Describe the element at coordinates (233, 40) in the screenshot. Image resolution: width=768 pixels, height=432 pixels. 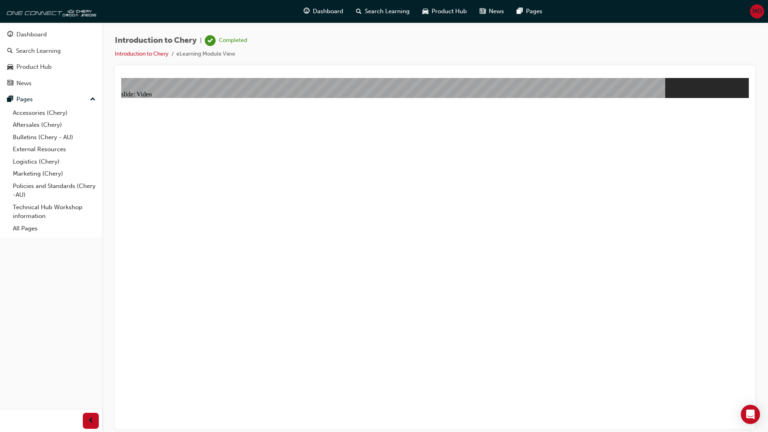
I see `div: Completed` at that location.